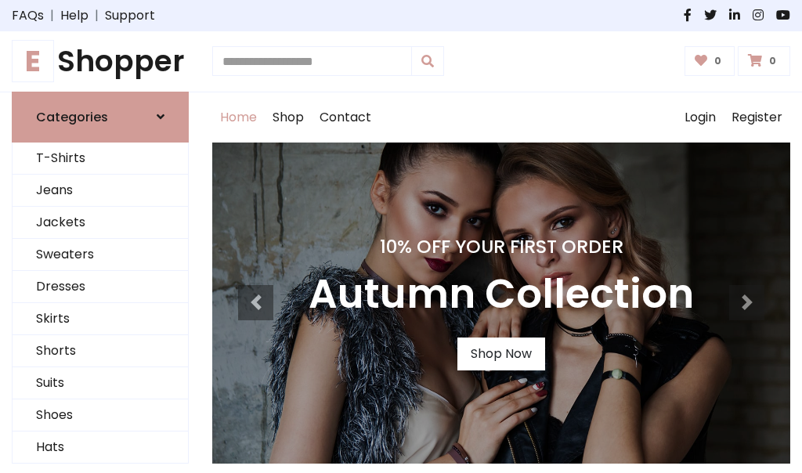  What do you see at coordinates (700, 117) in the screenshot?
I see `a: Login` at bounding box center [700, 117].